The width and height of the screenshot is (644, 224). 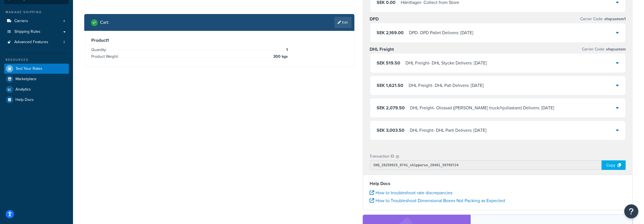 I want to click on li: Advanced Features, so click(x=36, y=42).